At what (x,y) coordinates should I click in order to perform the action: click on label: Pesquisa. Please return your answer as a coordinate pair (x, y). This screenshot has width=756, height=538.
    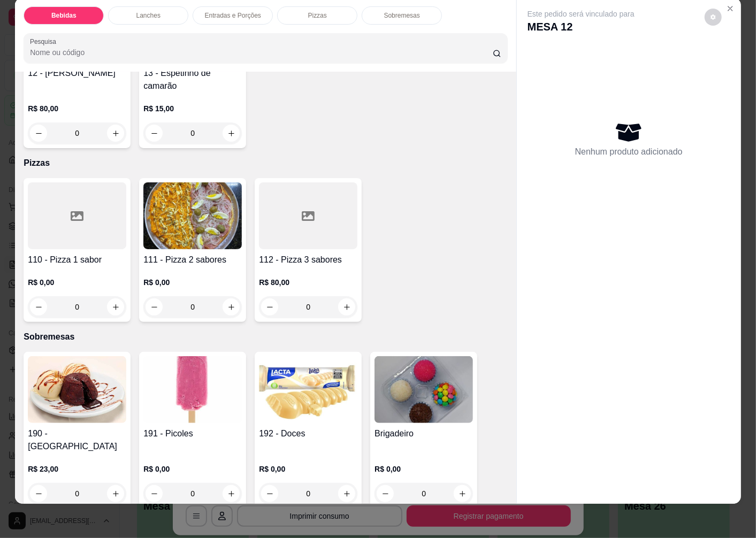
    Looking at the image, I should click on (45, 41).